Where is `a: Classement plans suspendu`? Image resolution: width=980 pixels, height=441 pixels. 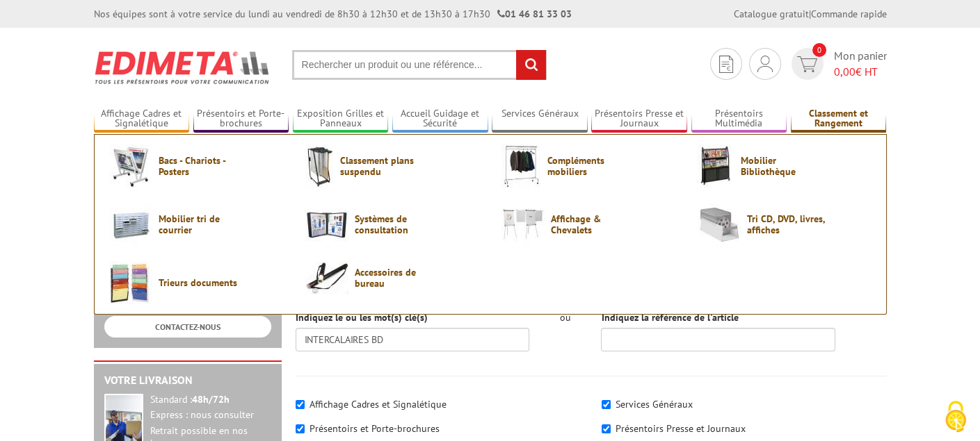 a: Classement plans suspendu is located at coordinates (392, 166).